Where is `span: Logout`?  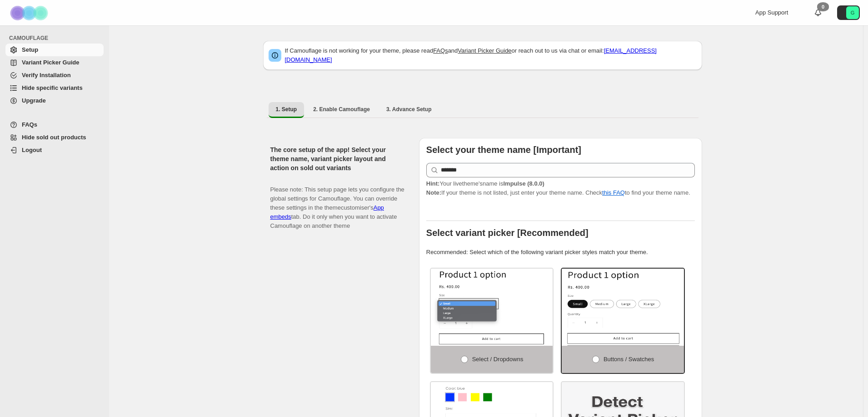
span: Logout is located at coordinates (32, 150).